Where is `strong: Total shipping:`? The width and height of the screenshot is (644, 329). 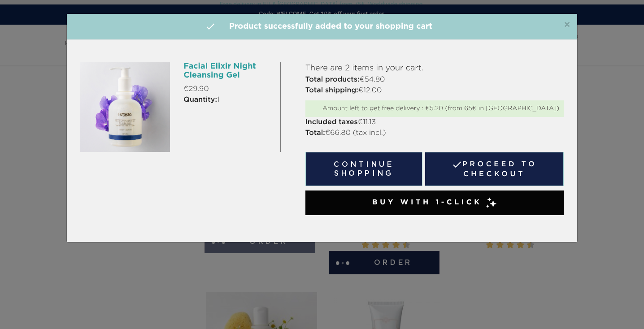 strong: Total shipping: is located at coordinates (332, 91).